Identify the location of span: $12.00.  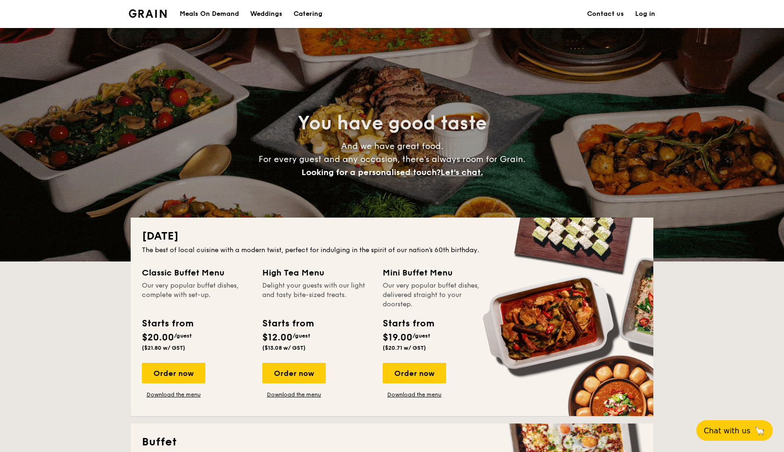
(277, 338).